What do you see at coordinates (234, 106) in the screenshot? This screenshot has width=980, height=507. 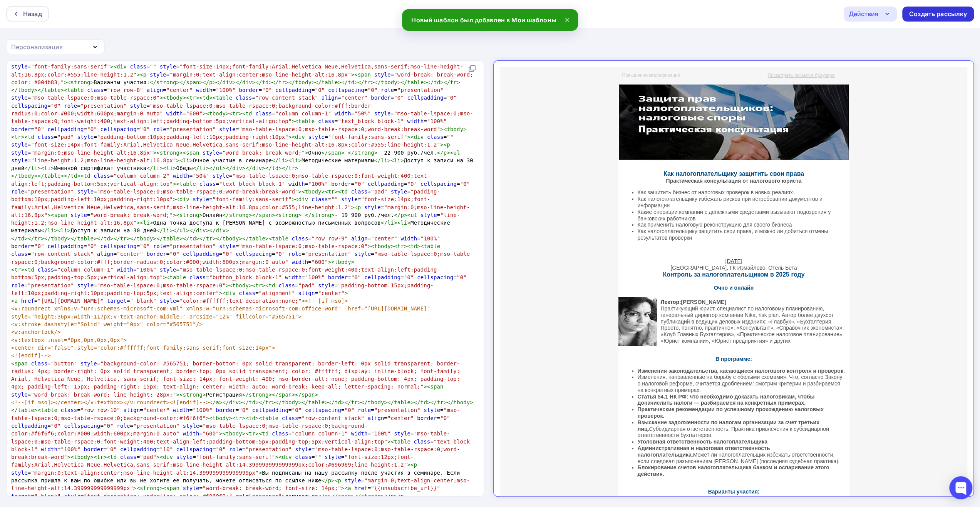 I see `strong: Как налогоплательщику защитить свои права` at bounding box center [234, 106].